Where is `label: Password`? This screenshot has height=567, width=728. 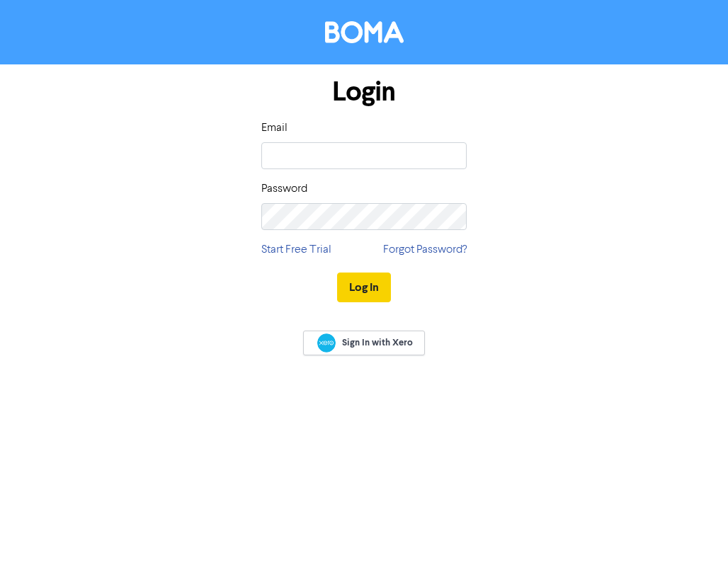 label: Password is located at coordinates (284, 189).